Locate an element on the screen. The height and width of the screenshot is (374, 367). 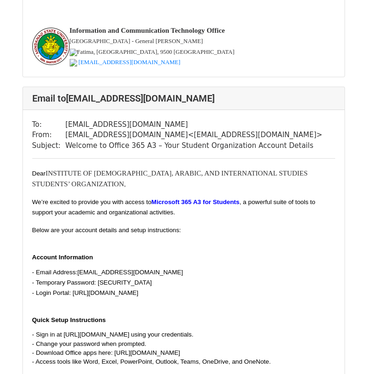
span: Dear is located at coordinates (39, 173).